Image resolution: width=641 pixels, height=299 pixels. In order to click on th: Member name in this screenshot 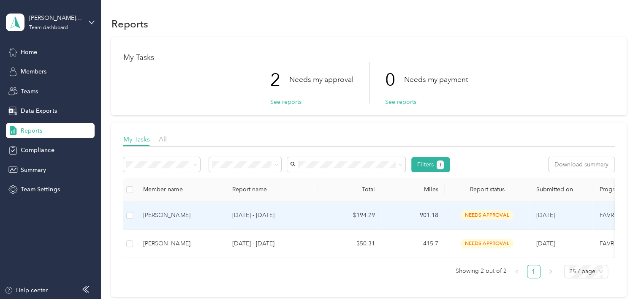, I will do `click(181, 189)`.